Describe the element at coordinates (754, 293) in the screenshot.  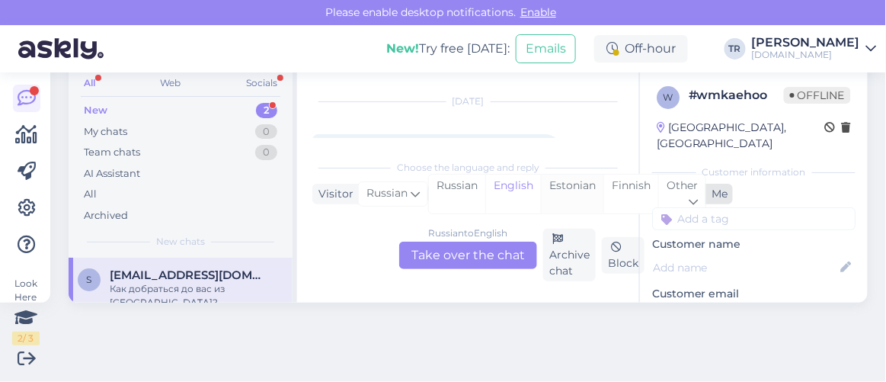
I see `p: Customer email` at that location.